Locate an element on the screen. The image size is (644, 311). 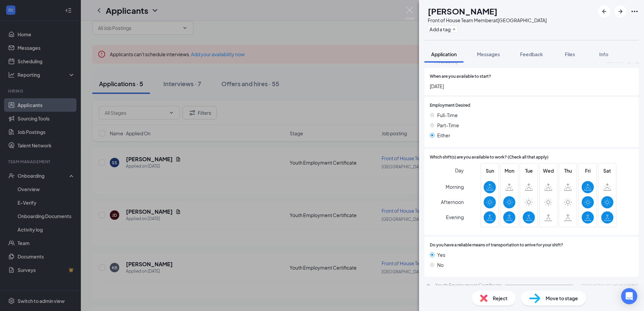
span: Employment Desired is located at coordinates (450, 105).